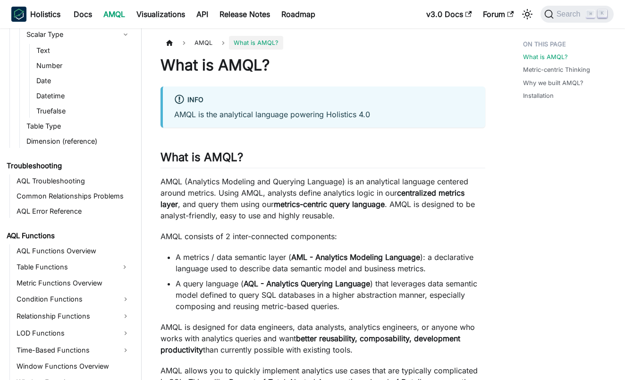  Describe the element at coordinates (323, 159) in the screenshot. I see `h2: What is AMQL?` at that location.